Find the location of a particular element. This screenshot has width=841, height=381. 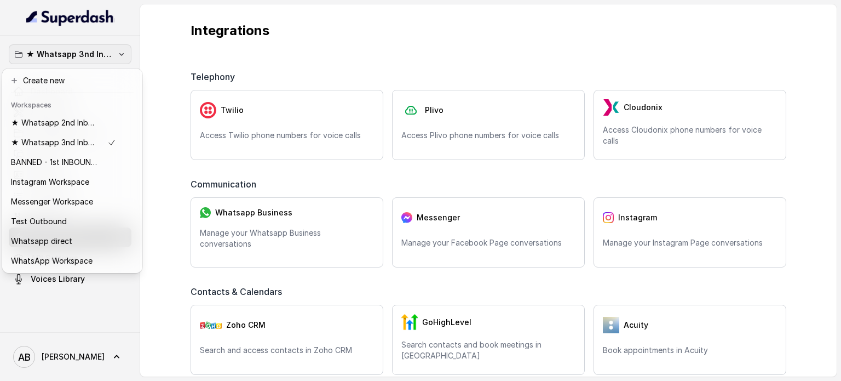

p: BANNED - 1st INBOUND Workspace is located at coordinates (55, 162).